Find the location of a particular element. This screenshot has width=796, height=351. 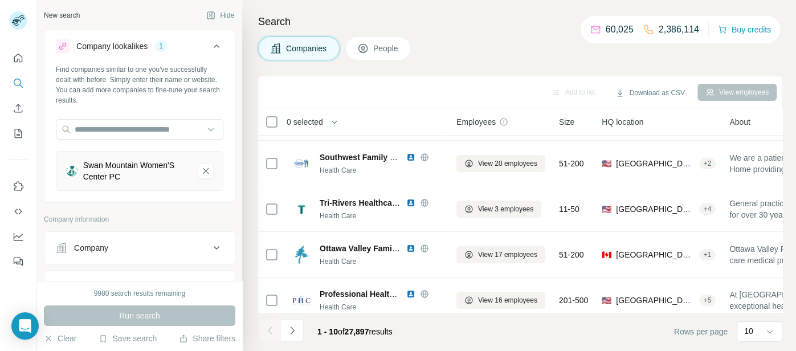

h4: Search is located at coordinates (520, 22).